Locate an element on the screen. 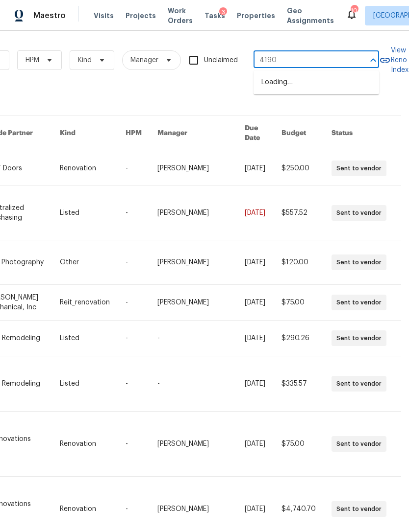 The height and width of the screenshot is (532, 409). th: Kind is located at coordinates (84, 133).